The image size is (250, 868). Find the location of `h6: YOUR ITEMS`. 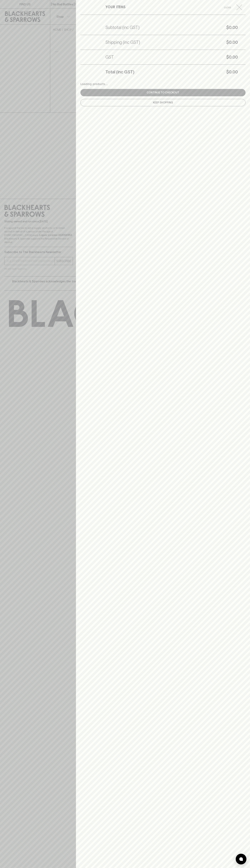

h6: YOUR ITEMS is located at coordinates (115, 8).